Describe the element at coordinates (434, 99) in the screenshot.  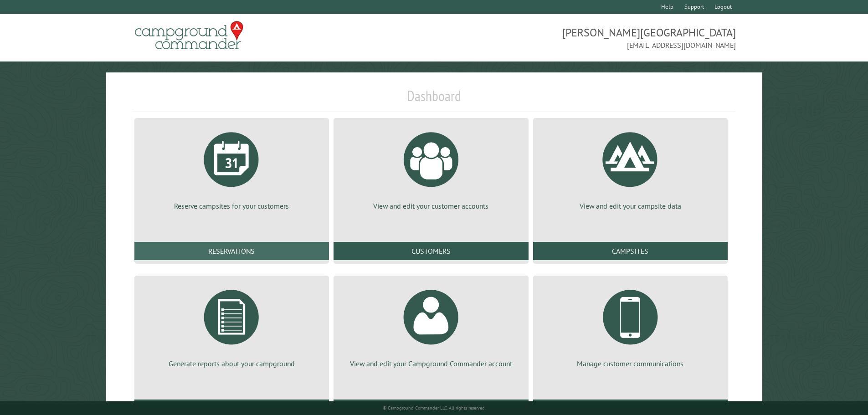
I see `h1: Dashboard` at that location.